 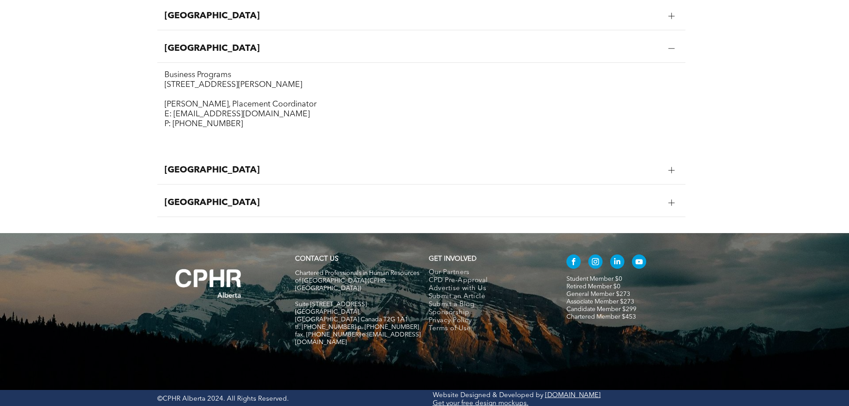 What do you see at coordinates (316, 259) in the screenshot?
I see `strong: CONTACT US` at bounding box center [316, 259].